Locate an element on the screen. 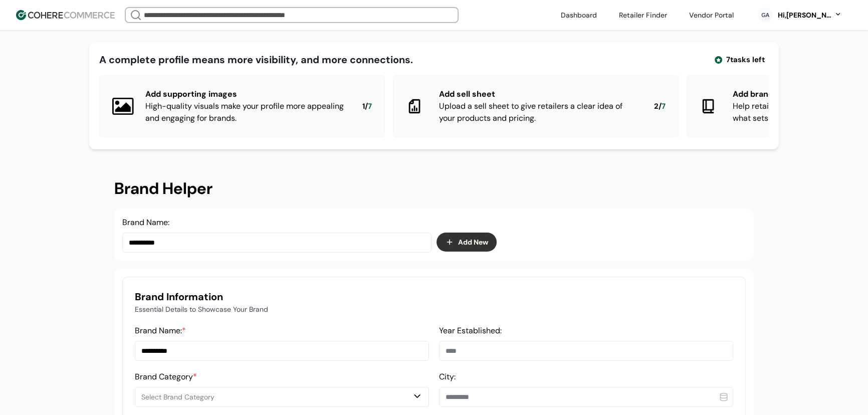 The image size is (868, 415). div: Add supporting images is located at coordinates (245, 94).